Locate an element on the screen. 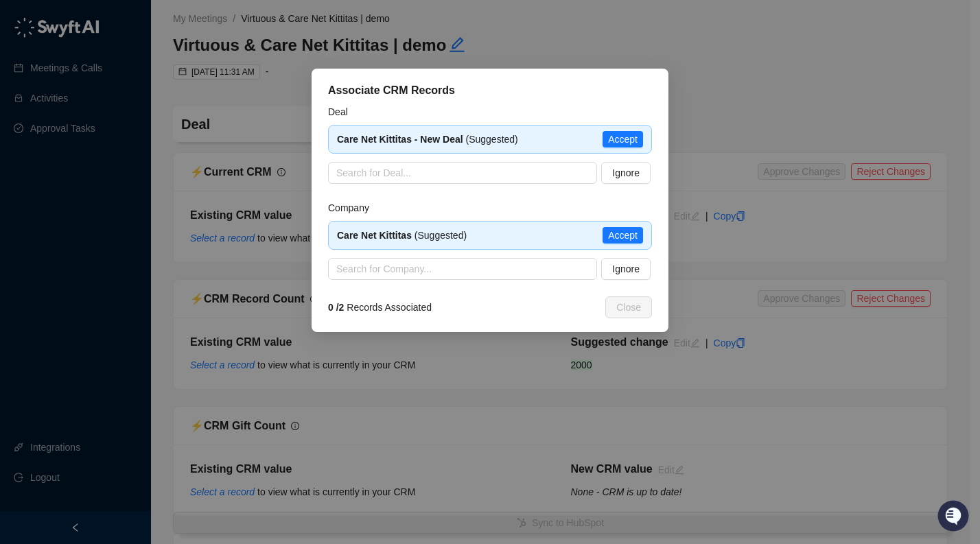  button: Open customer support is located at coordinates (17, 17).